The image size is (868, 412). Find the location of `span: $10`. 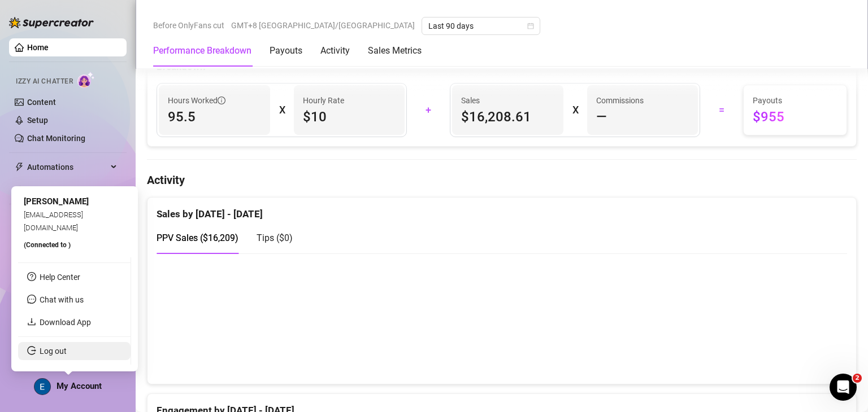

span: $10 is located at coordinates (349, 117).